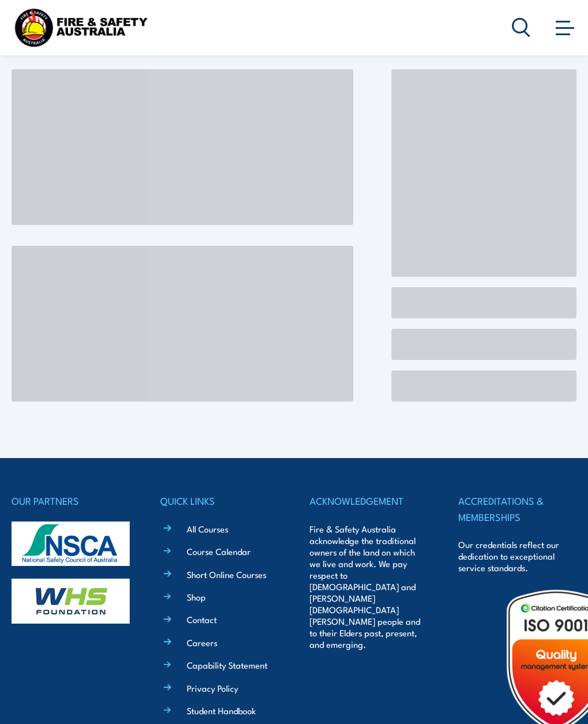  I want to click on h4: QUICK LINKS, so click(219, 501).